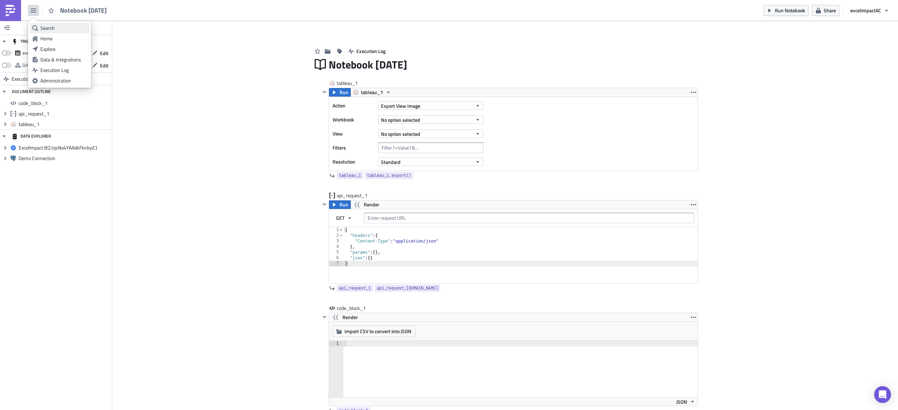  Describe the element at coordinates (367, 51) in the screenshot. I see `button: Execution Log` at that location.